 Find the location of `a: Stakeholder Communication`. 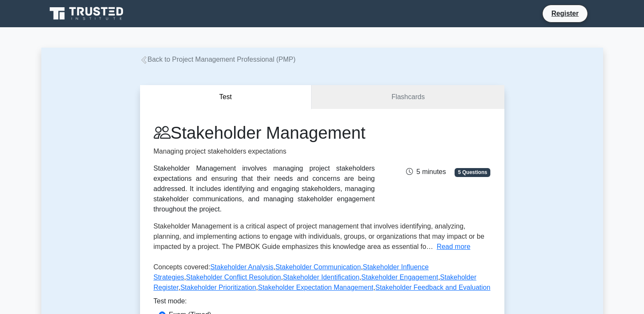

a: Stakeholder Communication is located at coordinates (318, 267).